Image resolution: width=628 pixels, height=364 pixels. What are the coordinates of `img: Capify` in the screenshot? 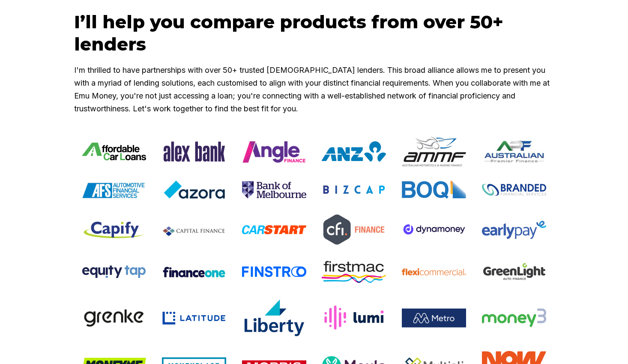 It's located at (114, 230).